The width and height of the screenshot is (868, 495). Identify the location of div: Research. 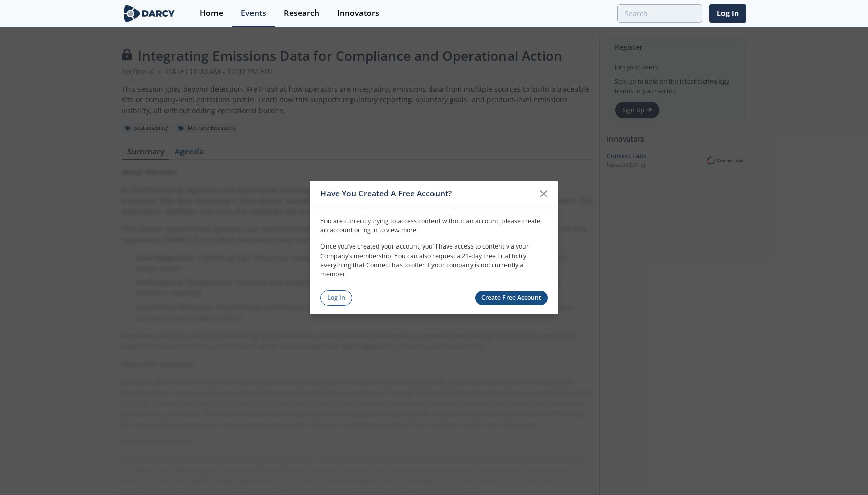
(302, 13).